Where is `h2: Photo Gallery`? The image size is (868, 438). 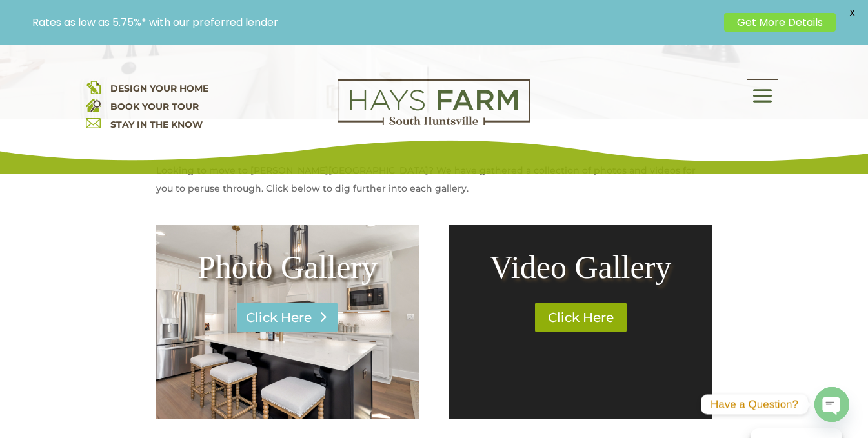
h2: Photo Gallery is located at coordinates (287, 271).